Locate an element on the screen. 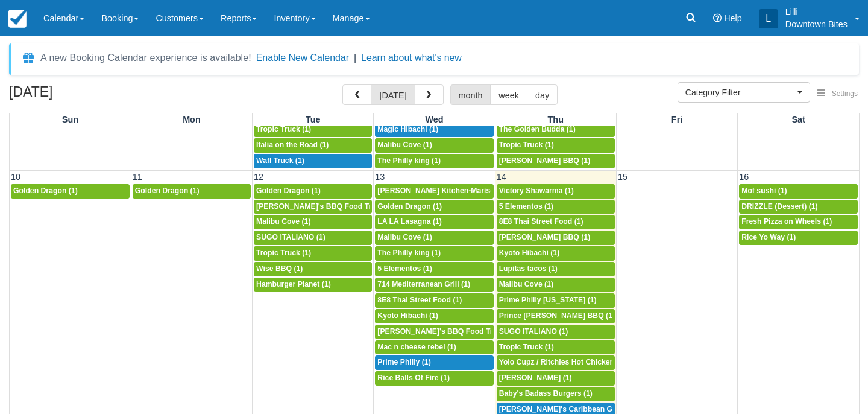 The image size is (868, 414). span: 11 is located at coordinates (137, 177).